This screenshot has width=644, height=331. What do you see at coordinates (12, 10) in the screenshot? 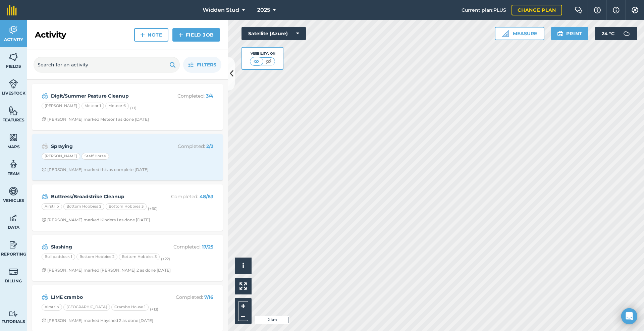
I see `img: fieldmargin Logo` at bounding box center [12, 10].